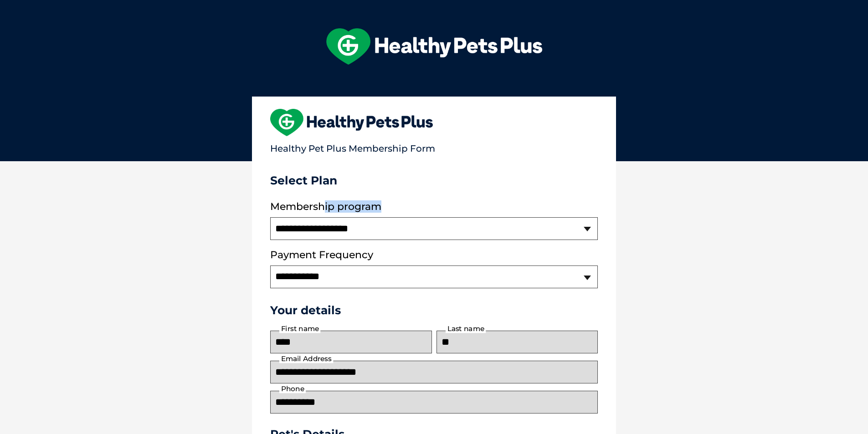  Describe the element at coordinates (322, 255) in the screenshot. I see `label: Payment Frequency` at that location.